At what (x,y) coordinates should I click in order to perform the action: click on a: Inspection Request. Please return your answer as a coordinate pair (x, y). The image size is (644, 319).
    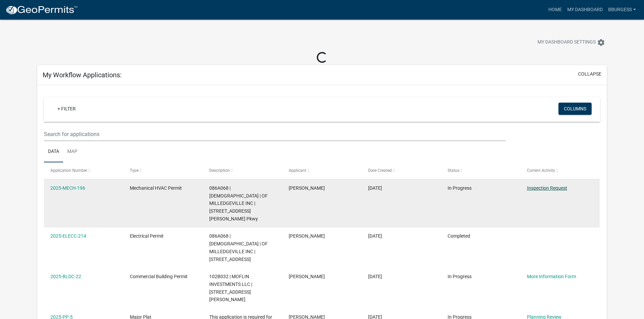
    Looking at the image, I should click on (547, 188).